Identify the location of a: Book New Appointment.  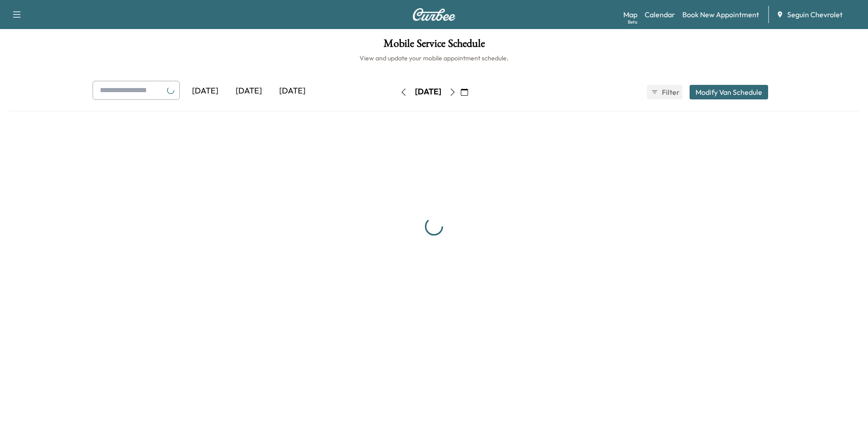
(721, 15).